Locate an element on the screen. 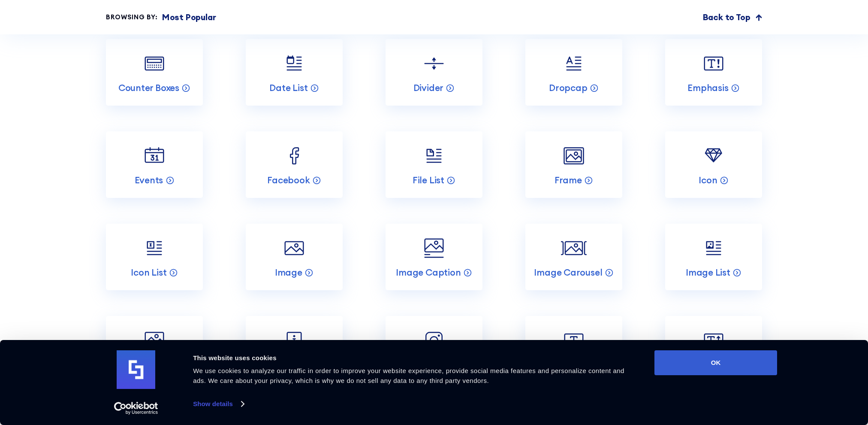 The height and width of the screenshot is (425, 868). span: We use cookies to analyze our traffic in order to improve your website experience, provide social... is located at coordinates (409, 375).